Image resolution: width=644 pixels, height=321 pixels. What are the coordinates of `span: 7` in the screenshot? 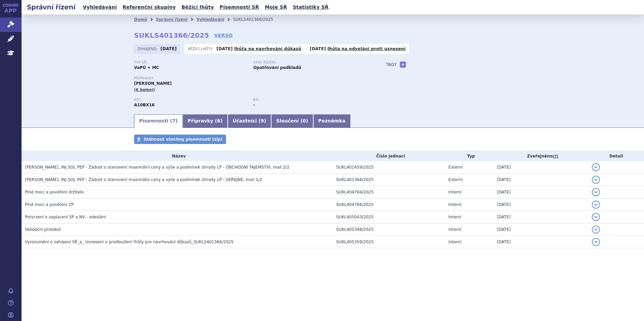 It's located at (174, 121).